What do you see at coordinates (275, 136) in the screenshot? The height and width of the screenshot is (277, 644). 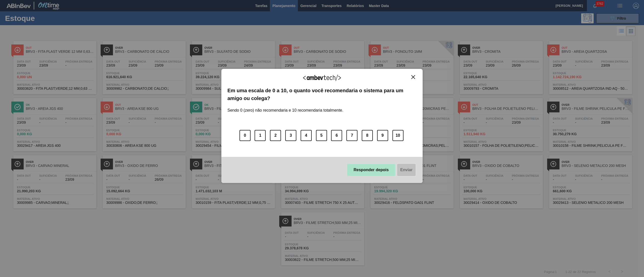 I see `button: 2` at bounding box center [275, 136].